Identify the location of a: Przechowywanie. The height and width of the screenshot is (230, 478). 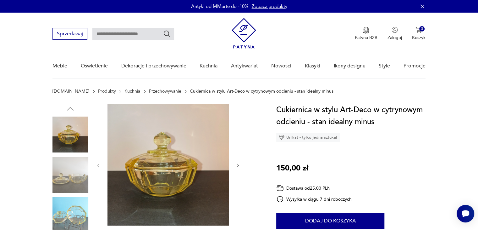
(165, 91).